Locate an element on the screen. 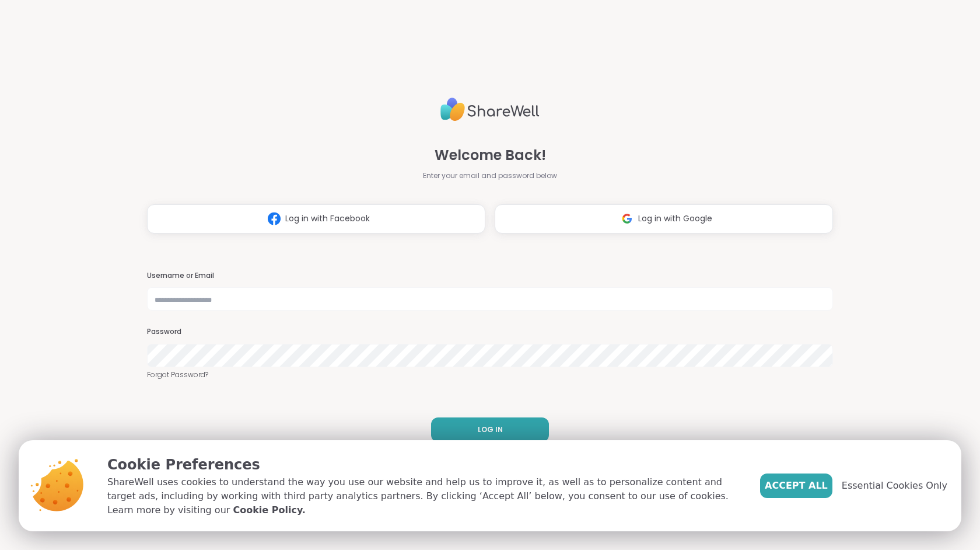 Image resolution: width=980 pixels, height=550 pixels. button: LOG IN is located at coordinates (490, 430).